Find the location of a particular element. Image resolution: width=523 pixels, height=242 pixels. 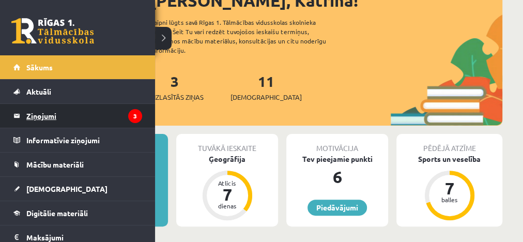

a: Informatīvie ziņojumi is located at coordinates (77, 140).